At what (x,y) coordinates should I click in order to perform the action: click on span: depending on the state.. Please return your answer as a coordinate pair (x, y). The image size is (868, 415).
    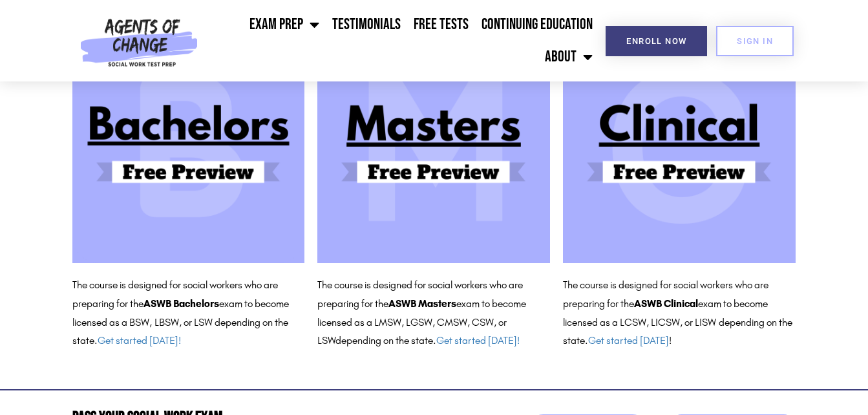
    Looking at the image, I should click on (427, 340).